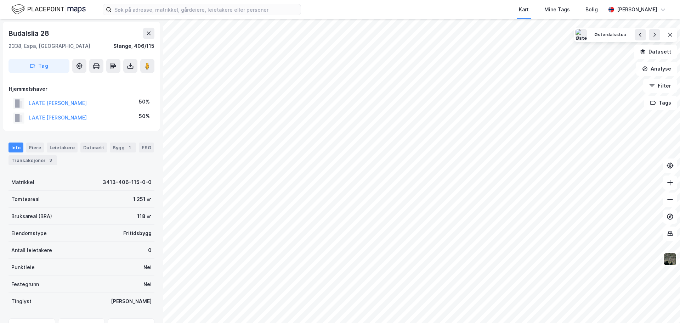 The height and width of the screenshot is (323, 680). Describe the element at coordinates (23, 267) in the screenshot. I see `div: Punktleie` at that location.